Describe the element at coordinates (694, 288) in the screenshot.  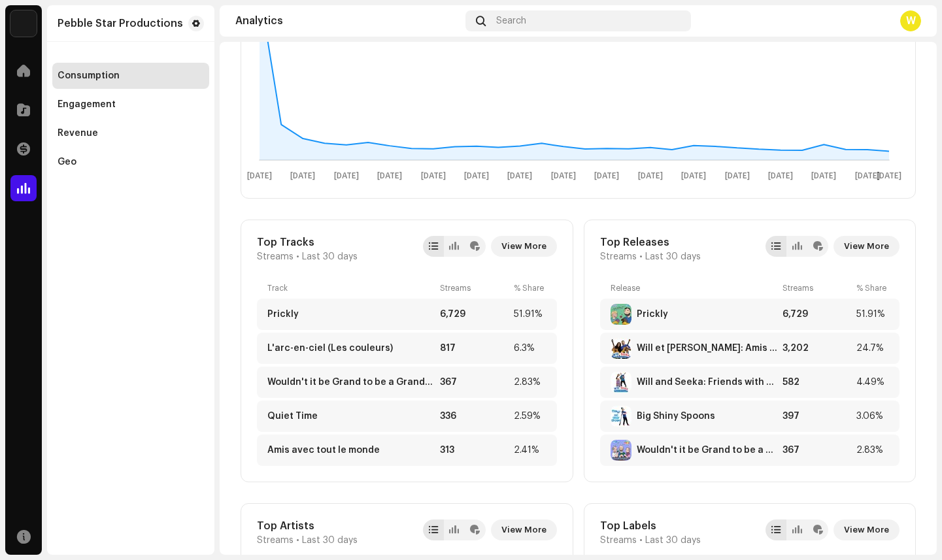
I see `div: Release` at that location.